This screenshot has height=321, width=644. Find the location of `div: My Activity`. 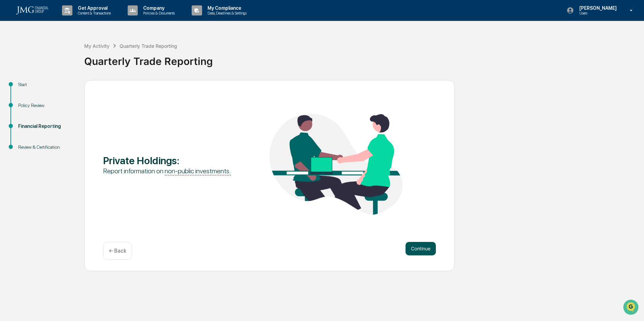

div: My Activity is located at coordinates (97, 46).